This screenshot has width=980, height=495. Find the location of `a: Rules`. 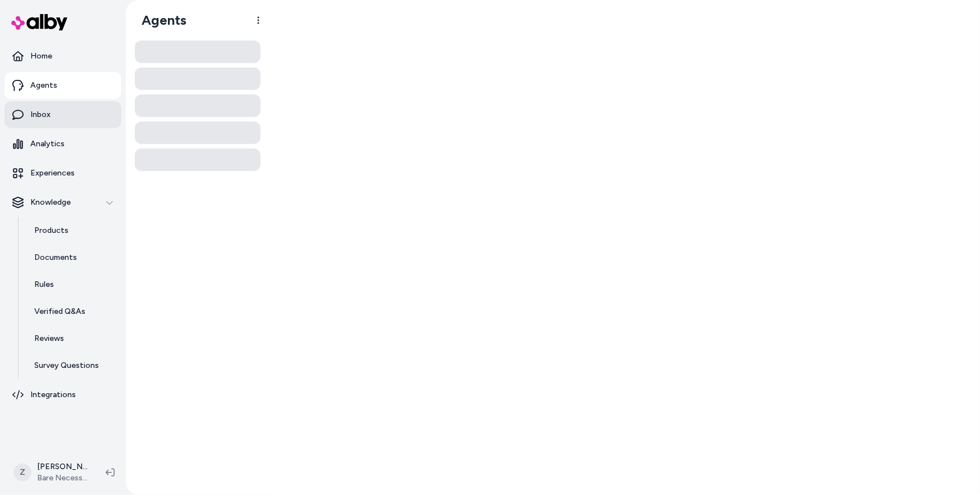

a: Rules is located at coordinates (72, 285).